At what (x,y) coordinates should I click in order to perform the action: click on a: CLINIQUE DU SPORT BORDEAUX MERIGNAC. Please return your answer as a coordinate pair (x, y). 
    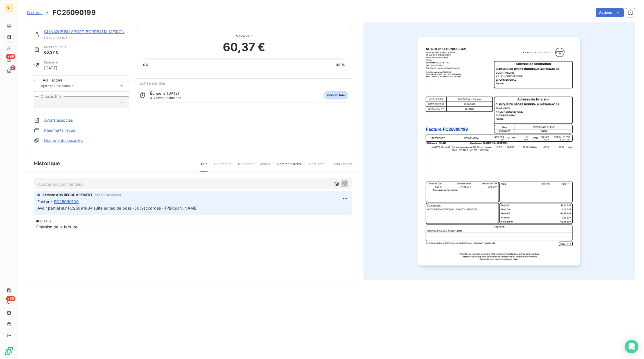
    Looking at the image, I should click on (87, 32).